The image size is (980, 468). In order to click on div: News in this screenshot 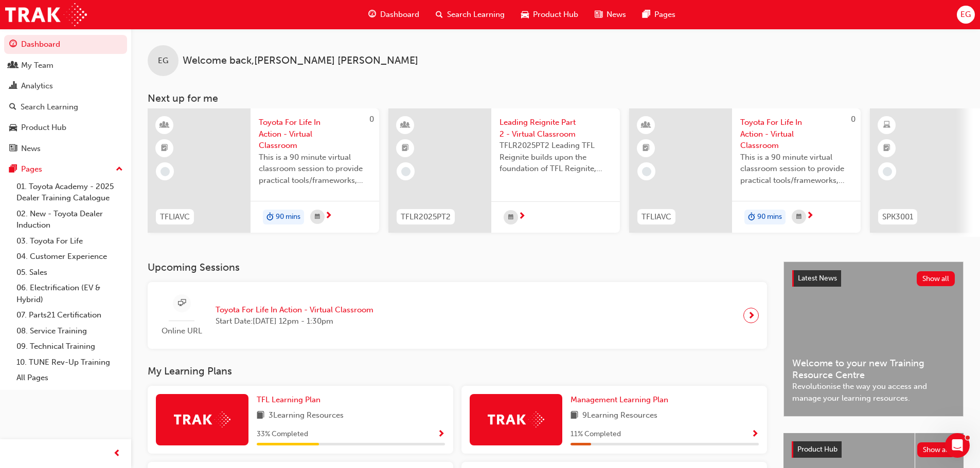, I will do `click(31, 148)`.